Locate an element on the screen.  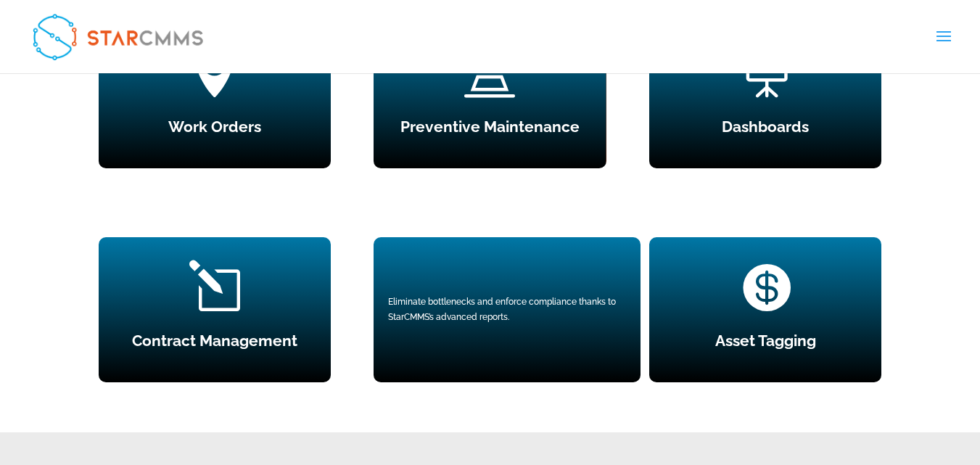
h4: Dashboards is located at coordinates (765, 129).